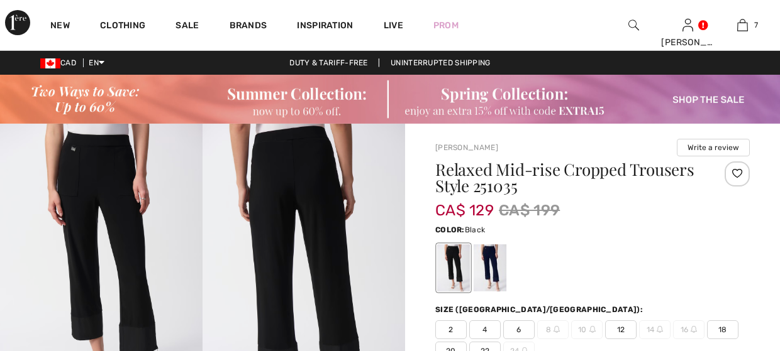 This screenshot has height=351, width=780. Describe the element at coordinates (722, 330) in the screenshot. I see `span: 18` at that location.